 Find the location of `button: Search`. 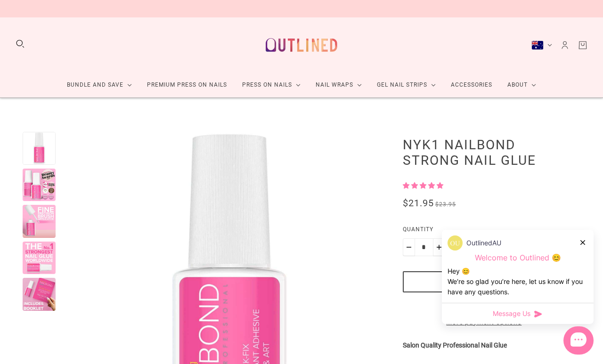

button: Search is located at coordinates (21, 44).